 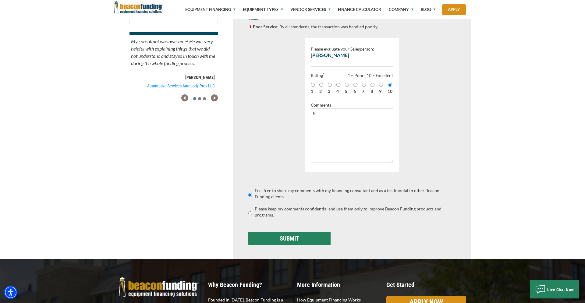 What do you see at coordinates (174, 56) in the screenshot?
I see `div: My consultant was awesome! He was very helpful with explaining things that we did not understand ...` at bounding box center [174, 56].